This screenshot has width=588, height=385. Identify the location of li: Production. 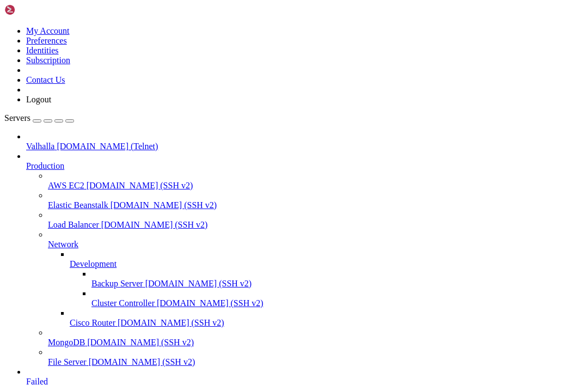
(305, 259).